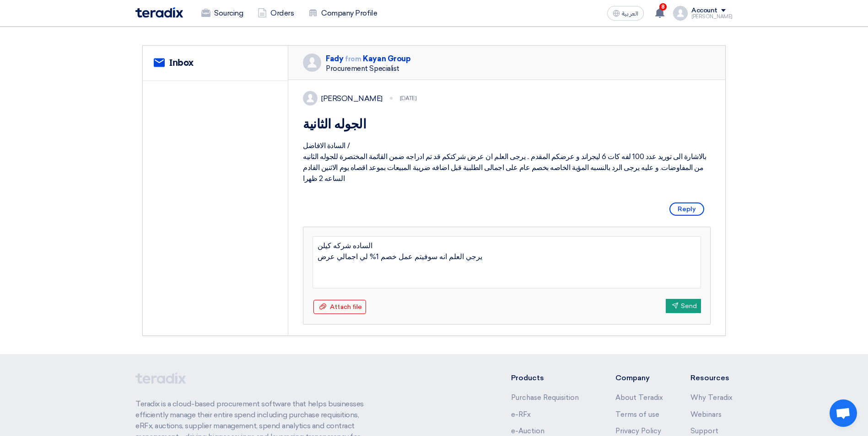  What do you see at coordinates (843, 413) in the screenshot?
I see `div: Open chat` at bounding box center [843, 413].